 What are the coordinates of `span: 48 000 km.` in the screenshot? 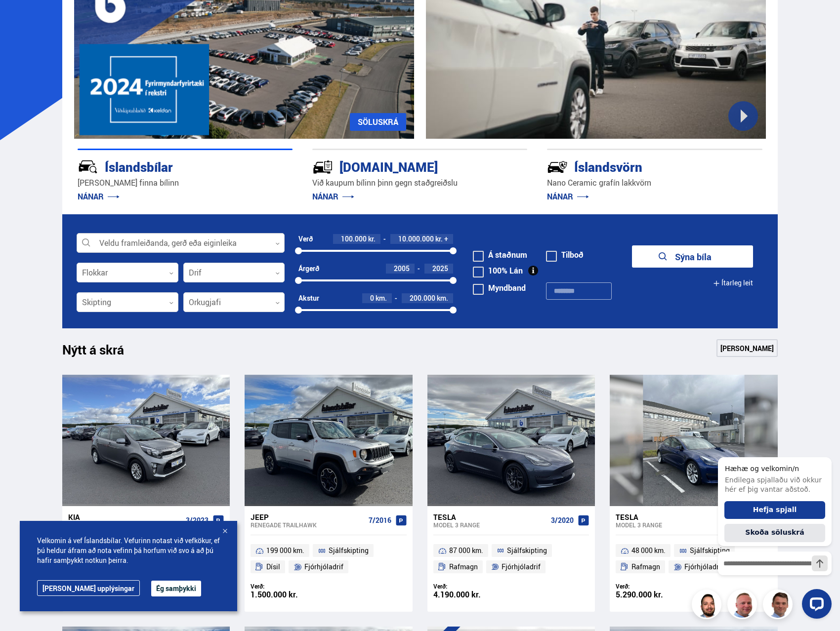 It's located at (648, 550).